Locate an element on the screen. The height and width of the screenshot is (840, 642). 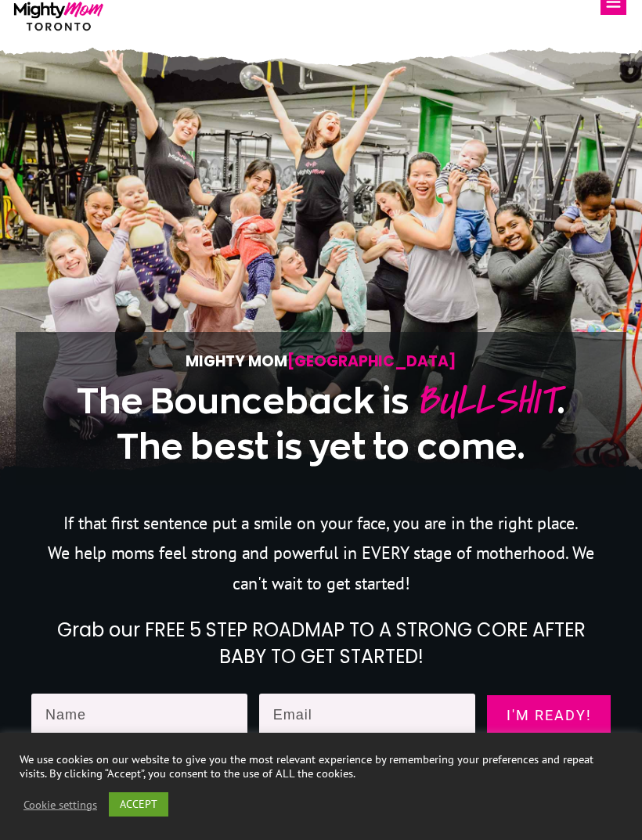
p: Mighty Mom is located at coordinates (321, 361).